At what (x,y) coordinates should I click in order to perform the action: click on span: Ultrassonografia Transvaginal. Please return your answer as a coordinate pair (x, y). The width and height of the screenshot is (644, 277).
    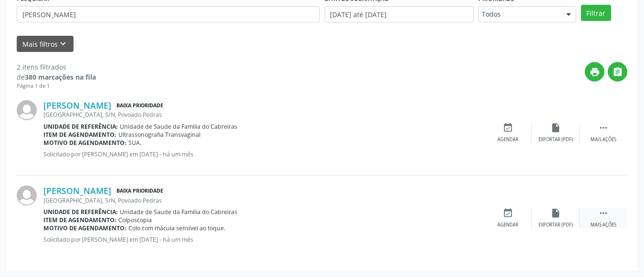
    Looking at the image, I should click on (159, 134).